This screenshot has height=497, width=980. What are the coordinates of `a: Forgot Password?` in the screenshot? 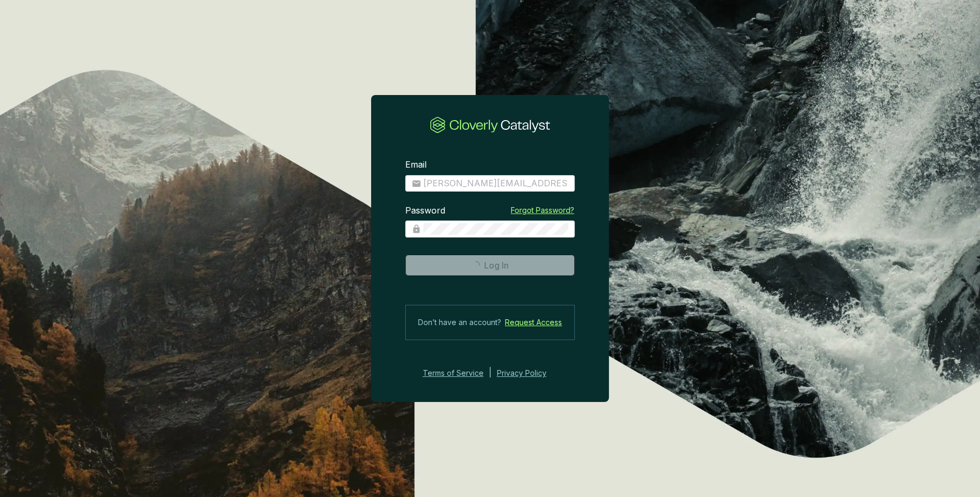 It's located at (543, 210).